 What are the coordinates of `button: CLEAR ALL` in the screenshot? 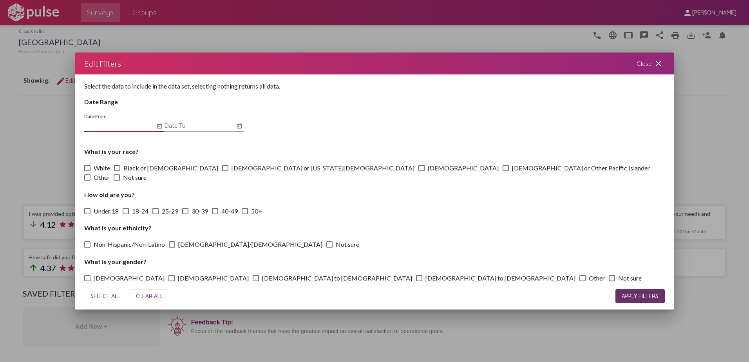 It's located at (149, 296).